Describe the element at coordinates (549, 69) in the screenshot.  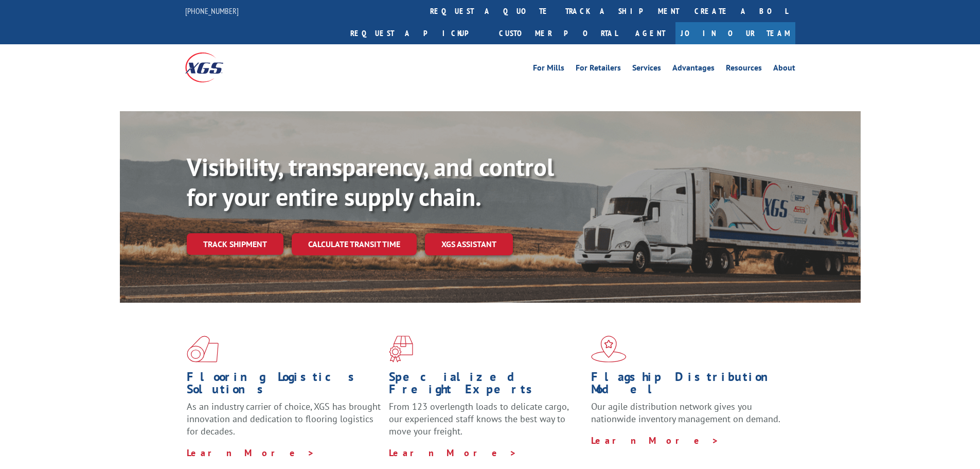
I see `a: For Mills` at that location.